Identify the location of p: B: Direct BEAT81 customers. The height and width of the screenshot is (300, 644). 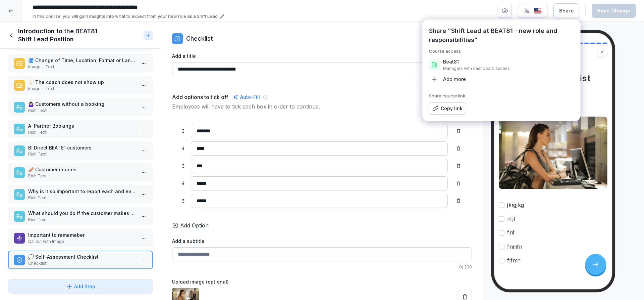
(82, 147).